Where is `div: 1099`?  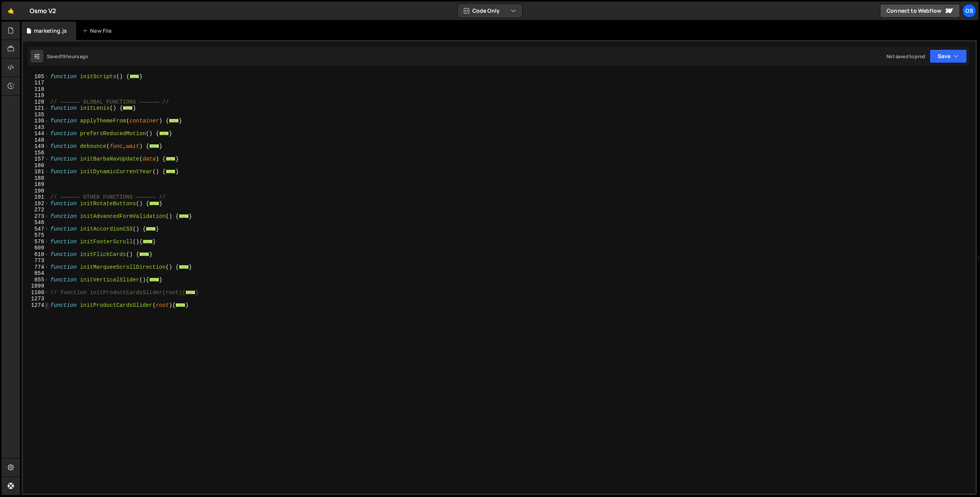 div: 1099 is located at coordinates (36, 286).